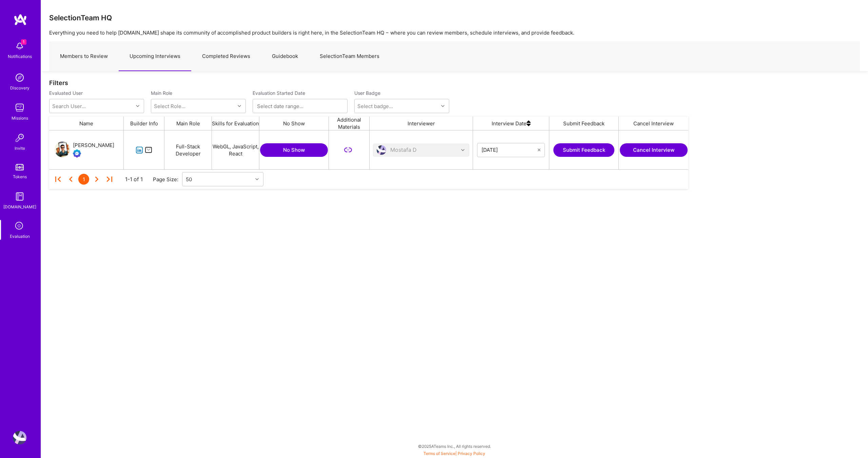 This screenshot has width=868, height=458. Describe the element at coordinates (455, 82) in the screenshot. I see `div: Filters` at that location.